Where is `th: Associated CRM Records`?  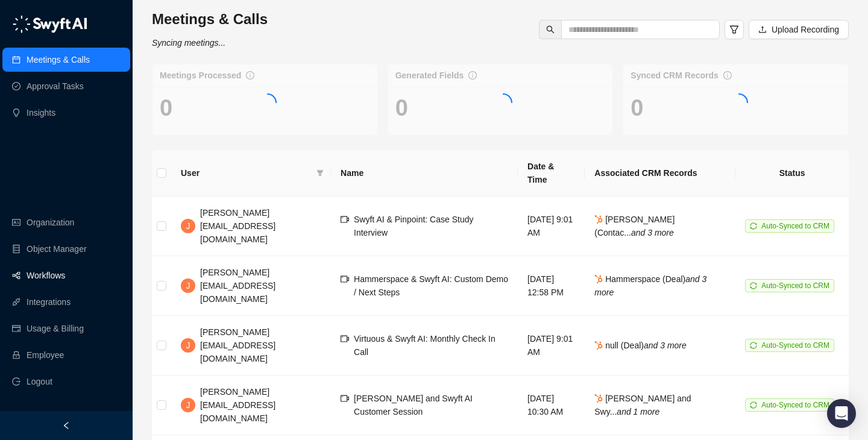 th: Associated CRM Records is located at coordinates (660, 173).